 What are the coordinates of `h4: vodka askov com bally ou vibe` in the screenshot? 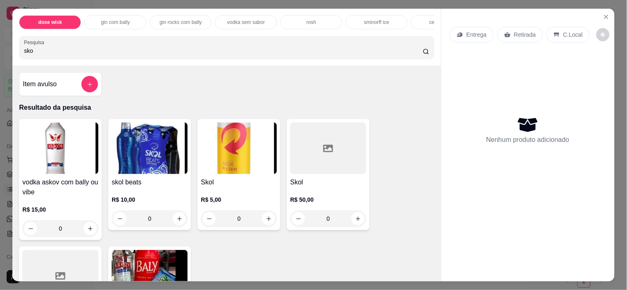 It's located at (60, 188).